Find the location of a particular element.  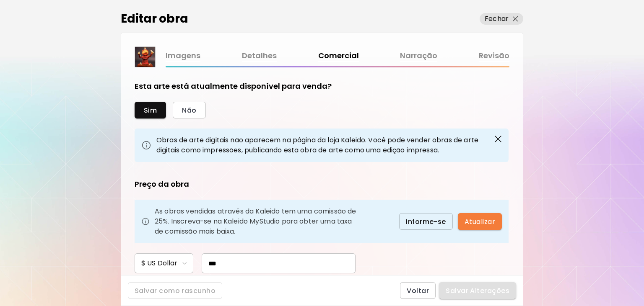

p: Obras de arte digitais não aparecem na página da loja Kaleido. Você pode vender obras de arte dig... is located at coordinates (329, 145).